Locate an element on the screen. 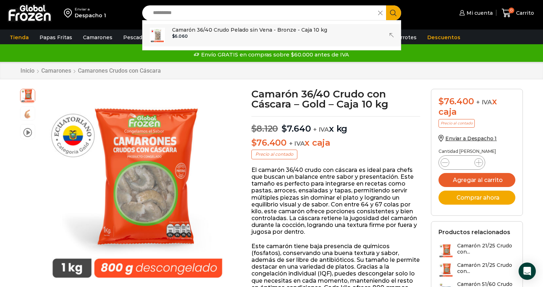 The width and height of the screenshot is (543, 287). a: Descuentos is located at coordinates (444, 37).